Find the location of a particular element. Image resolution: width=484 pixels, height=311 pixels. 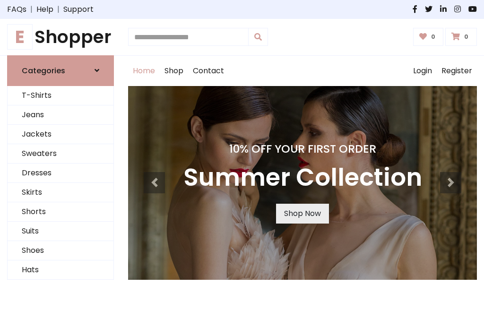

a: Register is located at coordinates (457, 71).